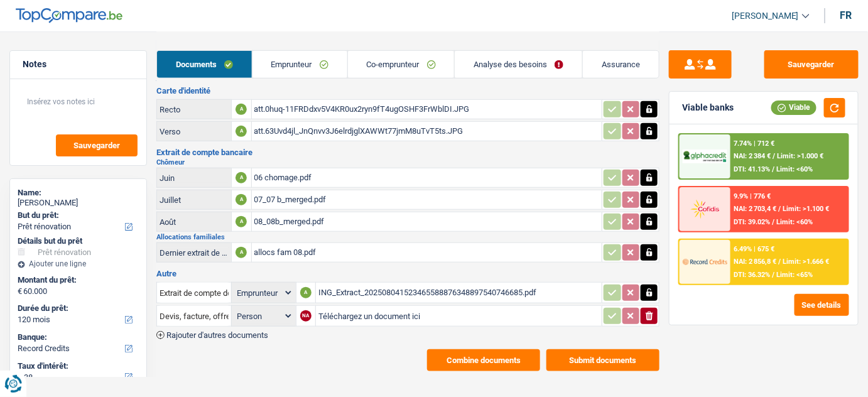 The width and height of the screenshot is (868, 397). Describe the element at coordinates (204, 64) in the screenshot. I see `a: Documents` at that location.